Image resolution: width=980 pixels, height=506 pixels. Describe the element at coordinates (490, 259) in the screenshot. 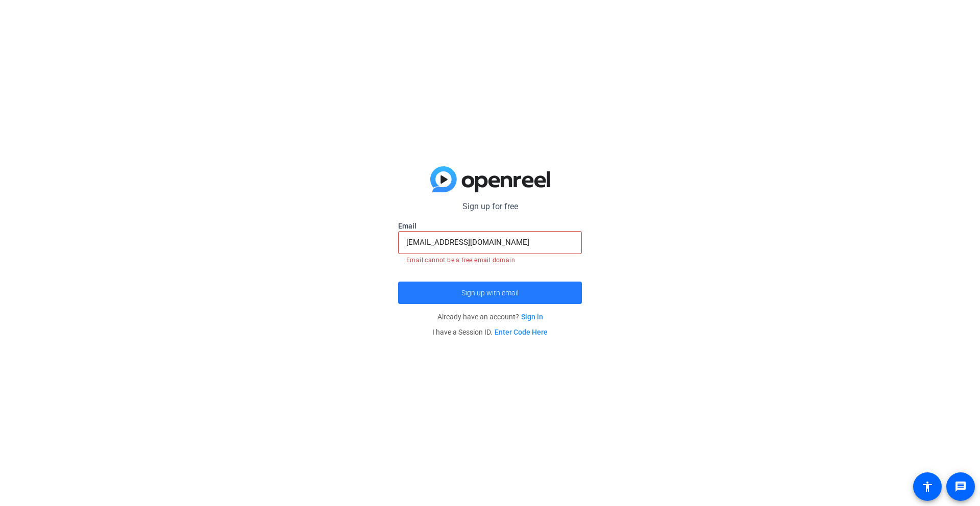

I see `mat-error: Email cannot be a free email domain` at that location.